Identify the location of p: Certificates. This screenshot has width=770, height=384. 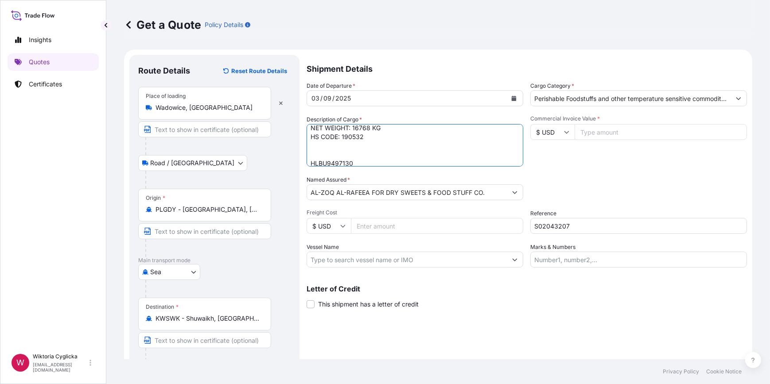
(45, 84).